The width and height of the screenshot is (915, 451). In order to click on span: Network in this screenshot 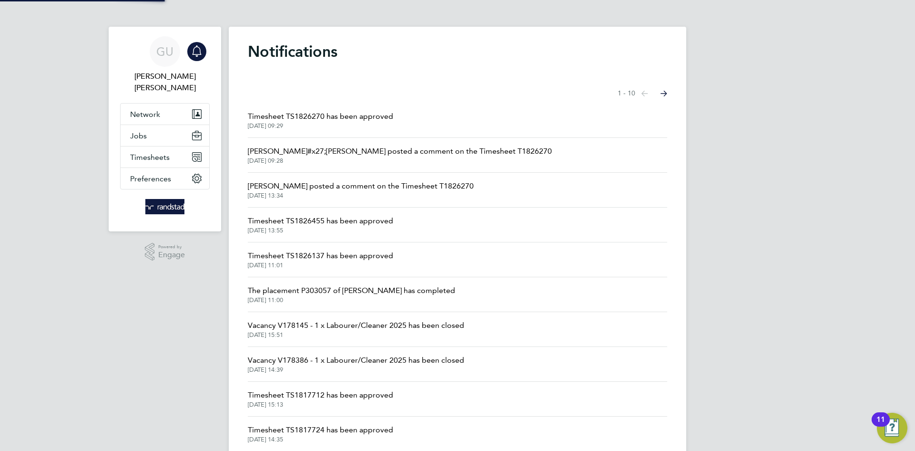, I will do `click(145, 114)`.